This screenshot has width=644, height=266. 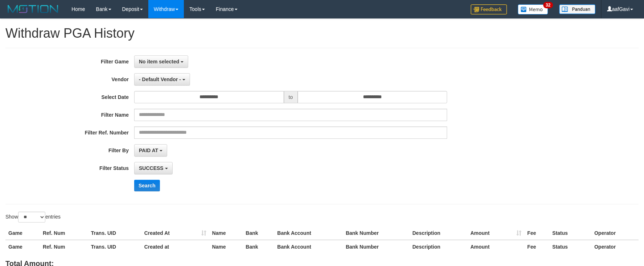 What do you see at coordinates (322, 33) in the screenshot?
I see `h1: Withdraw PGA History` at bounding box center [322, 33].